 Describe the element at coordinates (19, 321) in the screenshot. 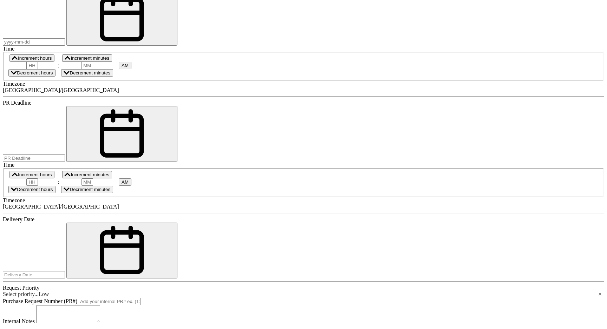

I see `label: Internal Notes` at that location.